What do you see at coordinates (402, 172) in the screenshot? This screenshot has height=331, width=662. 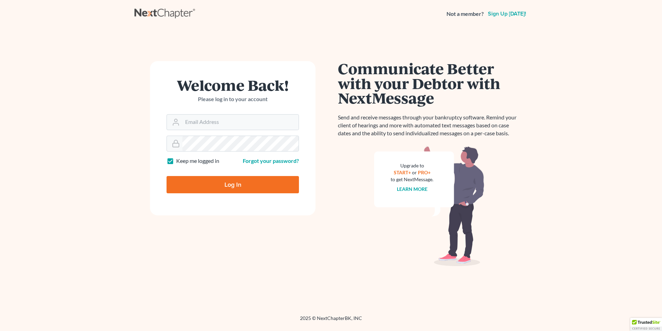 I see `a: START+` at bounding box center [402, 172].